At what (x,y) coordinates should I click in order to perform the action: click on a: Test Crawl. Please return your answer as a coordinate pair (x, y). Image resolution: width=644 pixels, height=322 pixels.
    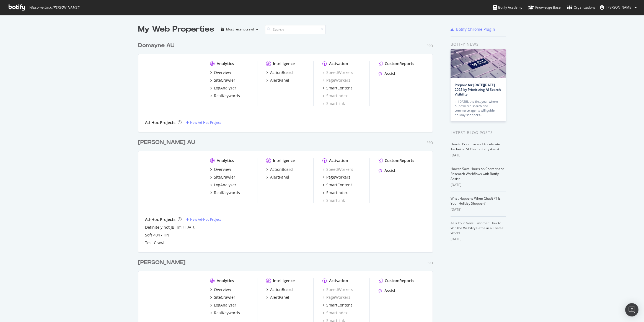
    Looking at the image, I should click on (155, 243).